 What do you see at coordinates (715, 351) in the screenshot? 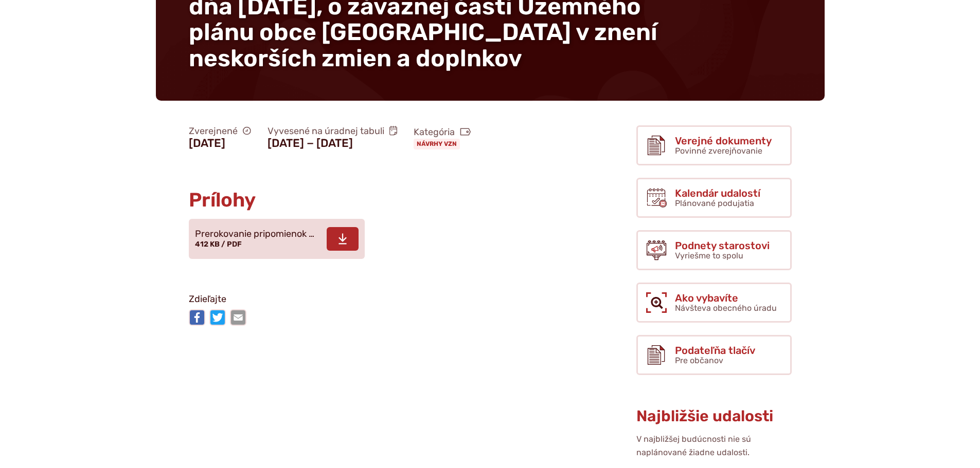
I see `span: Podateľňa tlačív` at bounding box center [715, 351].